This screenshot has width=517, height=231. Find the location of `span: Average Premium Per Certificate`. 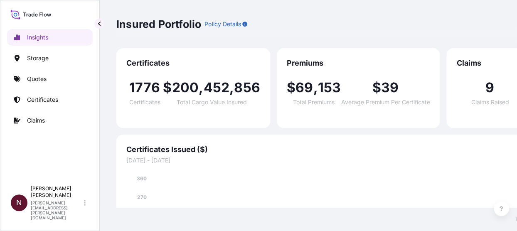

span: Average Premium Per Certificate is located at coordinates (385, 102).